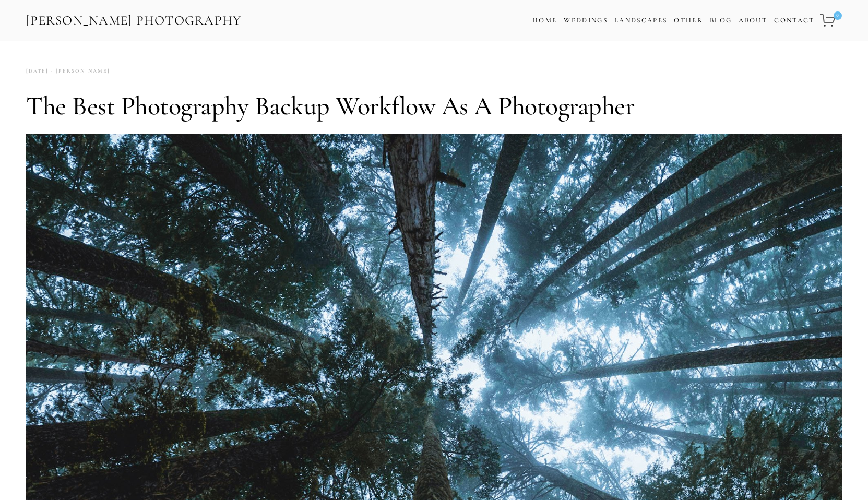  I want to click on a: About, so click(753, 21).